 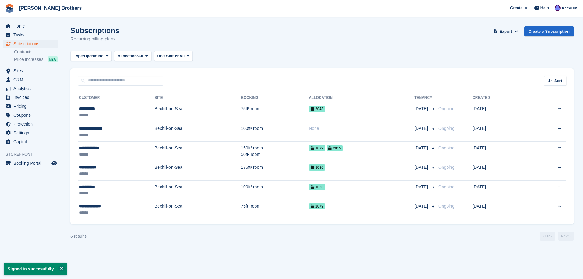 What do you see at coordinates (32, 35) in the screenshot?
I see `span: Tasks` at bounding box center [32, 35].